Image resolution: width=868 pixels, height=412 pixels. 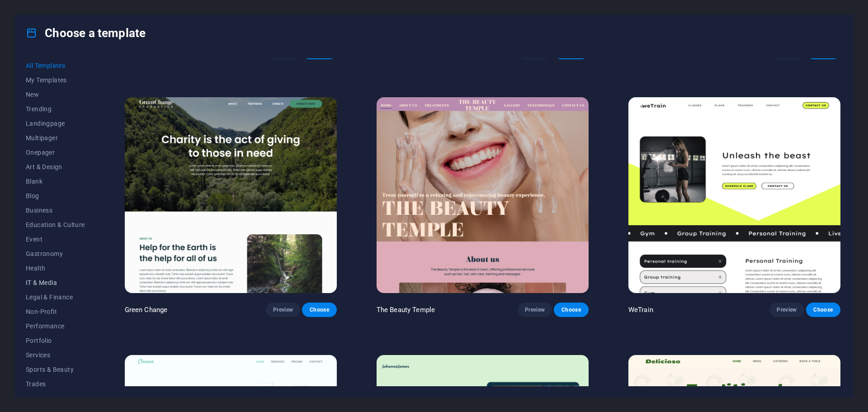 I want to click on button: Trades, so click(x=55, y=384).